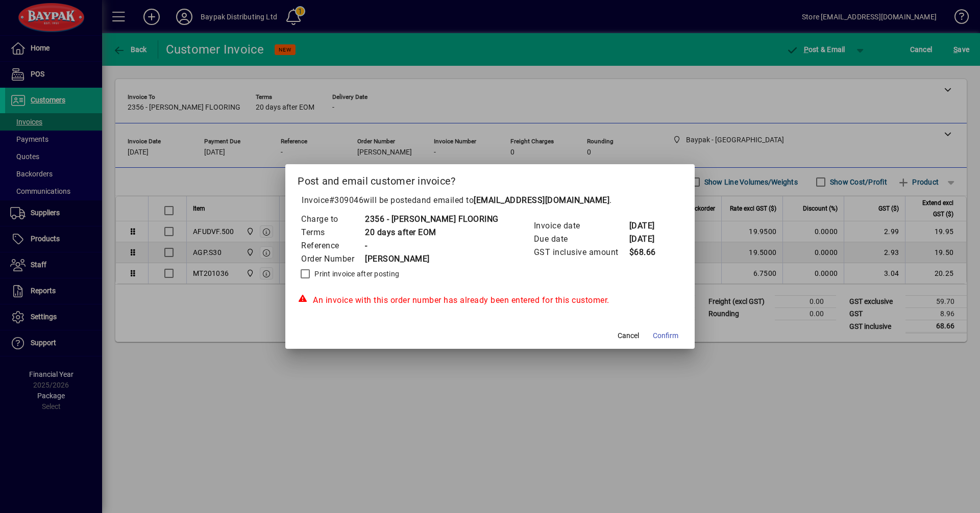 The image size is (980, 513). Describe the element at coordinates (581, 252) in the screenshot. I see `td: GST inclusive amount` at that location.